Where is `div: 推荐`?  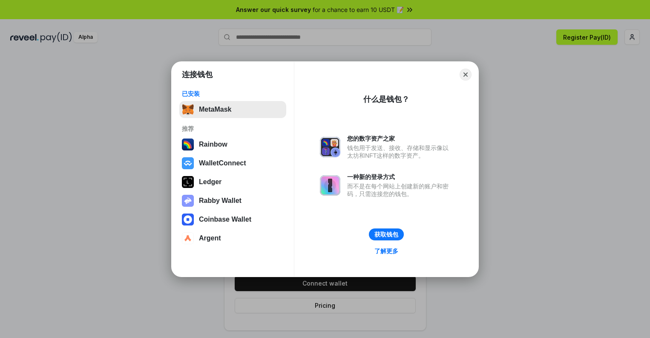
div: 推荐 is located at coordinates (232, 129).